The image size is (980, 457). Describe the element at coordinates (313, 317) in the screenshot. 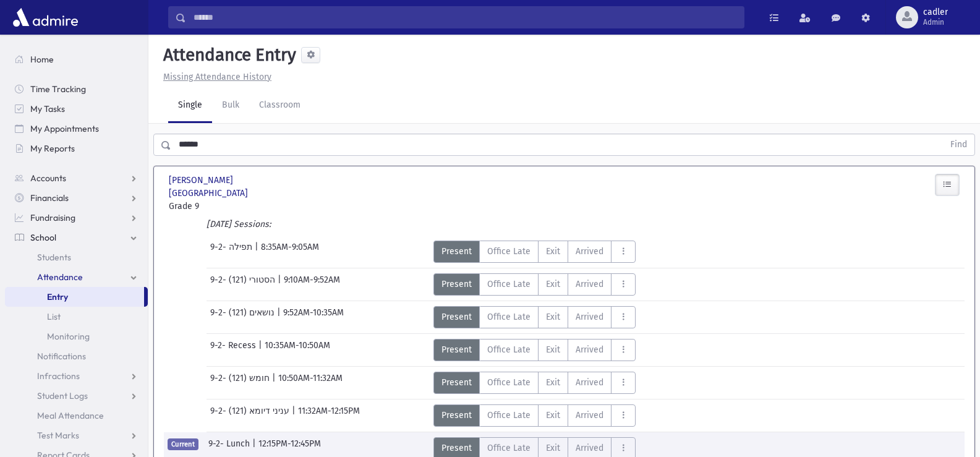

I see `span: 9:52AM-10:35AM` at that location.